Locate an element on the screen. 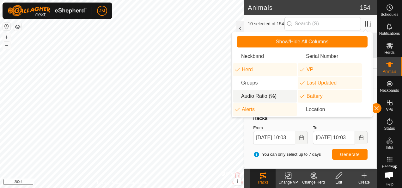 Image resolution: width=402 pixels, height=188 pixels. span: Neckbands is located at coordinates (389, 90).